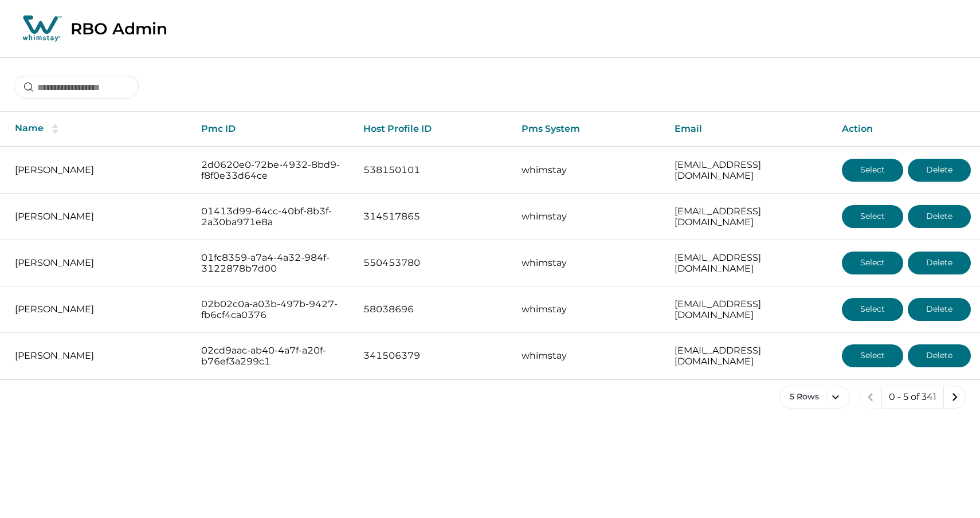  What do you see at coordinates (273, 310) in the screenshot?
I see `p: 02b02c0a-a03b-497b-9427-fb6cf4ca0376` at bounding box center [273, 310].